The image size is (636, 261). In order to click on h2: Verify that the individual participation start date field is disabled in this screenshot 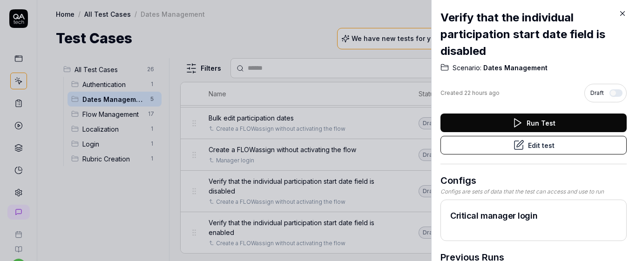, I will do `click(534, 34)`.